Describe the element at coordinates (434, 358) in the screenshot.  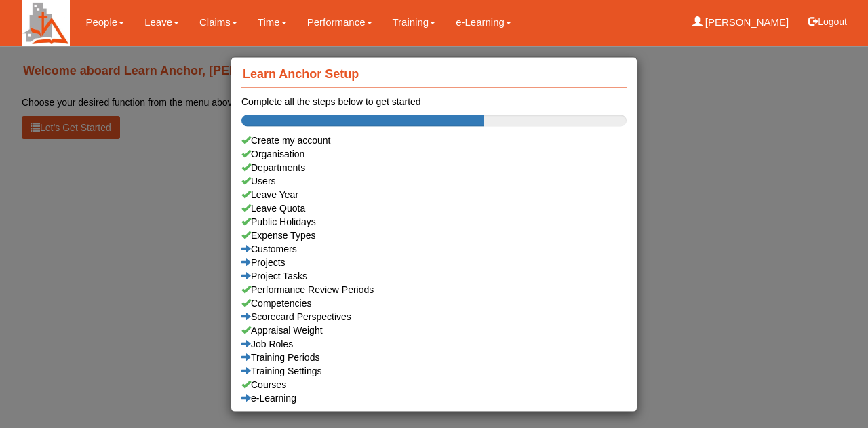
I see `a: Training Periods` at that location.